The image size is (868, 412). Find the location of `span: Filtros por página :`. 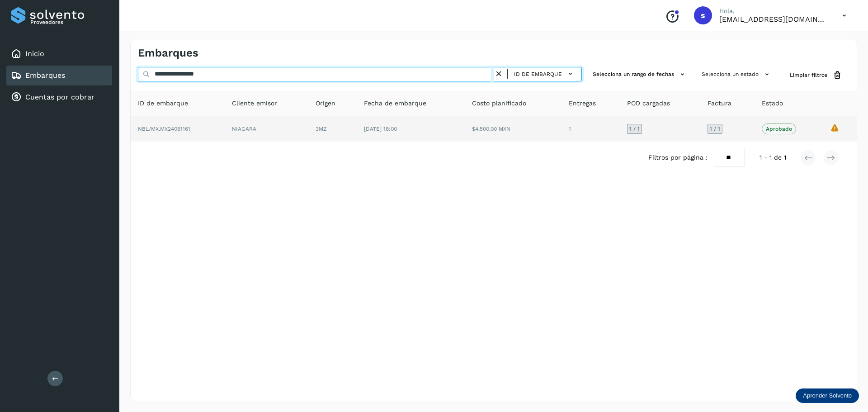

span: Filtros por página : is located at coordinates (677, 158).